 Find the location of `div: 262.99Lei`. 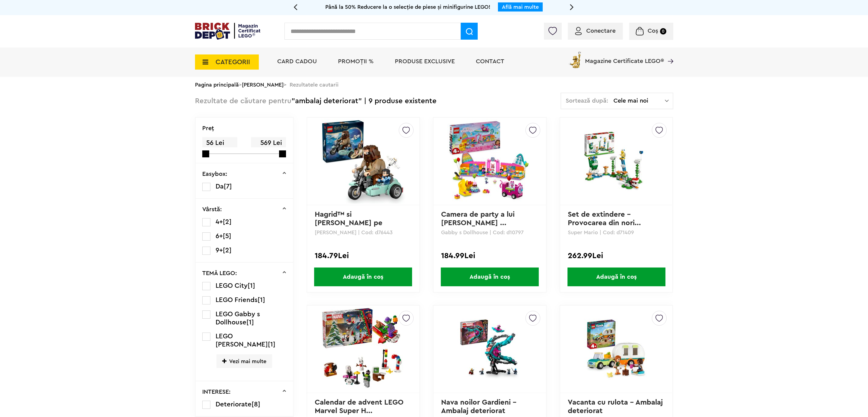

div: 262.99Lei is located at coordinates (616, 256).